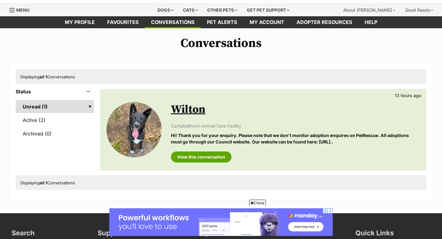  I want to click on a: Help, so click(371, 22).